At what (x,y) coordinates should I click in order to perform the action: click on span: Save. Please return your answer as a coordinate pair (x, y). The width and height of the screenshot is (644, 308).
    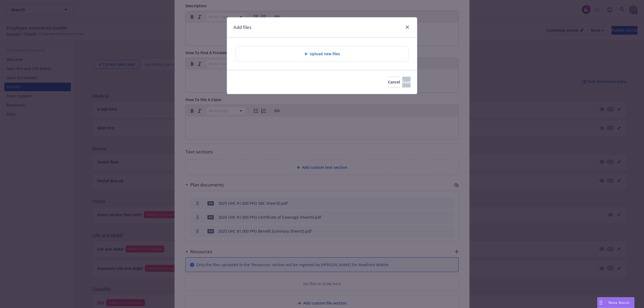
    Looking at the image, I should click on (406, 82).